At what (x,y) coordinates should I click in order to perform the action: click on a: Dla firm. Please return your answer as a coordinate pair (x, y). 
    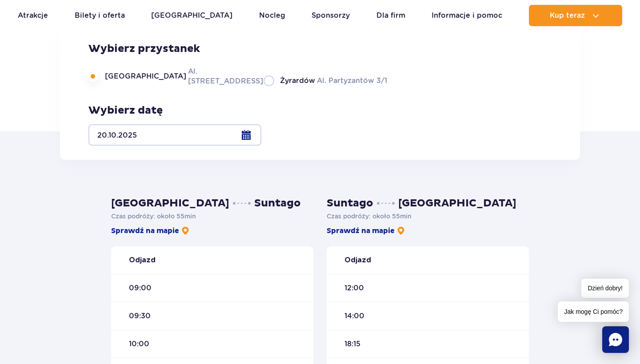
    Looking at the image, I should click on (391, 16).